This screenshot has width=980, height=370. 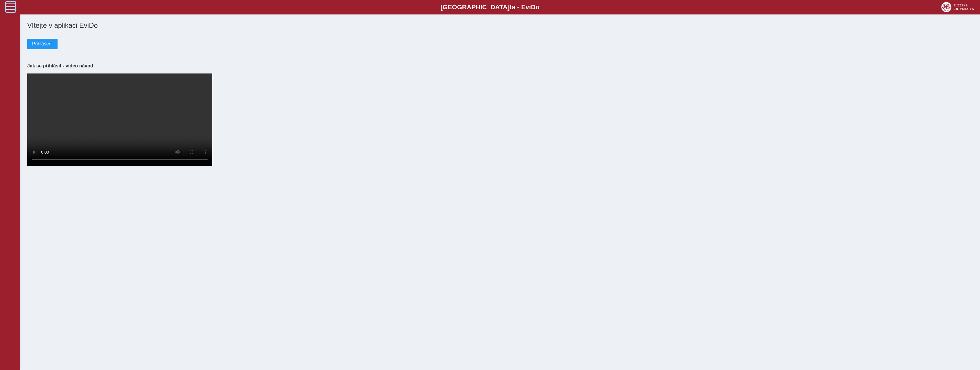 What do you see at coordinates (42, 44) in the screenshot?
I see `span: Přihlášení` at bounding box center [42, 44].